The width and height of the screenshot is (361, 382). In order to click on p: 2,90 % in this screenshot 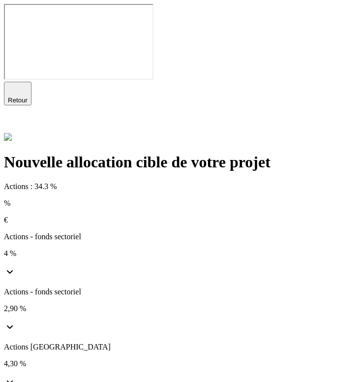, I will do `click(181, 309)`.